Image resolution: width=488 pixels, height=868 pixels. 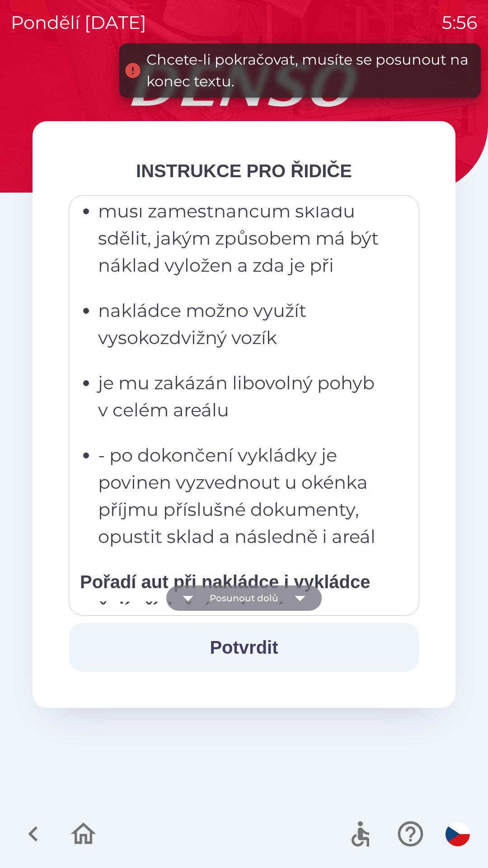 What do you see at coordinates (247, 238) in the screenshot?
I see `p: musí zaměstnancům skladu sdělit, jakým způsobem má být náklad vyložen a zda je při` at bounding box center [247, 238].